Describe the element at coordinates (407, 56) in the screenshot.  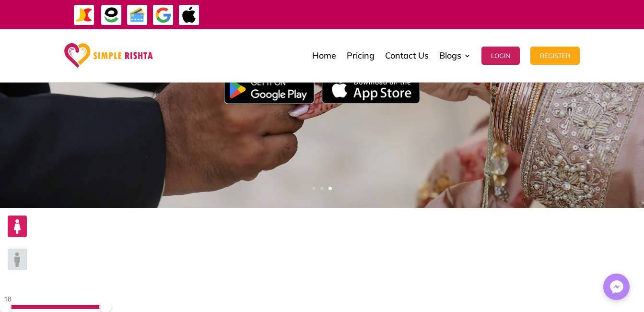
I see `a: Contact Us` at that location.